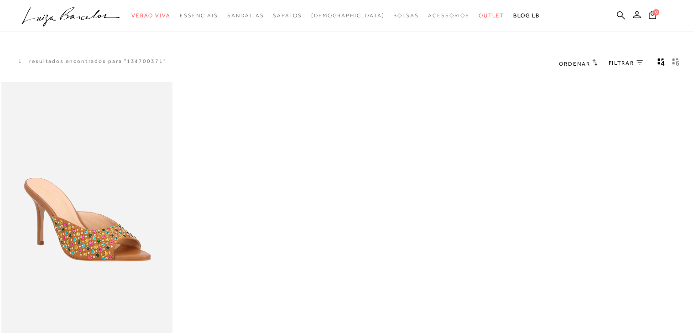 This screenshot has width=694, height=333. What do you see at coordinates (527, 16) in the screenshot?
I see `span: BLOG LB` at bounding box center [527, 16].